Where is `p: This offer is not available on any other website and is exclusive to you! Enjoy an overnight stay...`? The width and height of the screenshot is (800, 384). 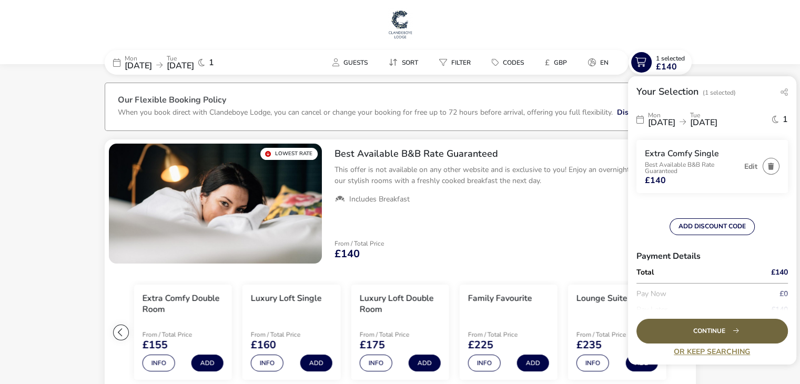 p: This offer is not available on any other website and is exclusive to you! Enjoy an overnight stay... is located at coordinates (511, 175).